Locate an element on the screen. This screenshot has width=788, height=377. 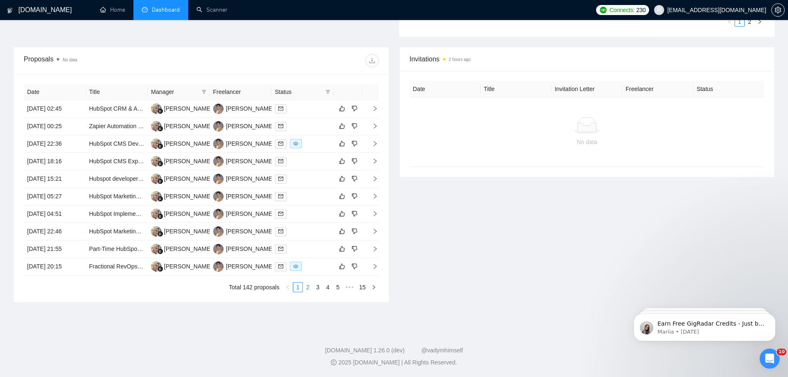
img: Profile image for Mariia is located at coordinates (25, 32).